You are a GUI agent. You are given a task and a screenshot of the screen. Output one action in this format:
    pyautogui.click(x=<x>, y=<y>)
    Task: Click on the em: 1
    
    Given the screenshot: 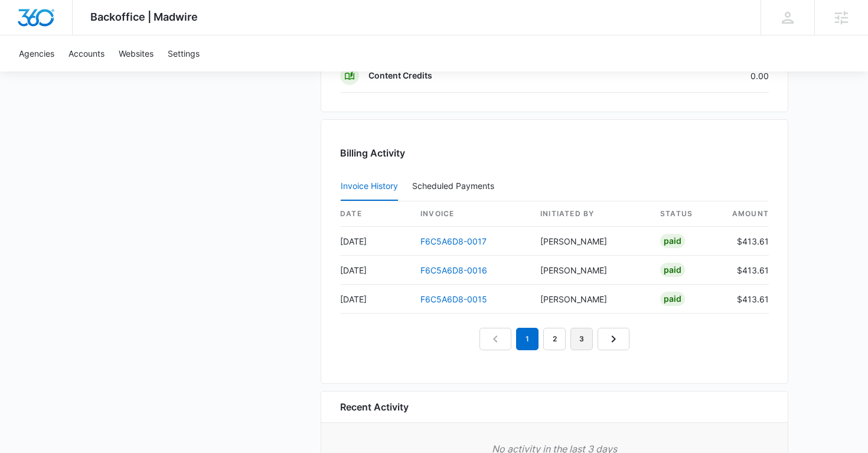 What is the action you would take?
    pyautogui.click(x=527, y=339)
    